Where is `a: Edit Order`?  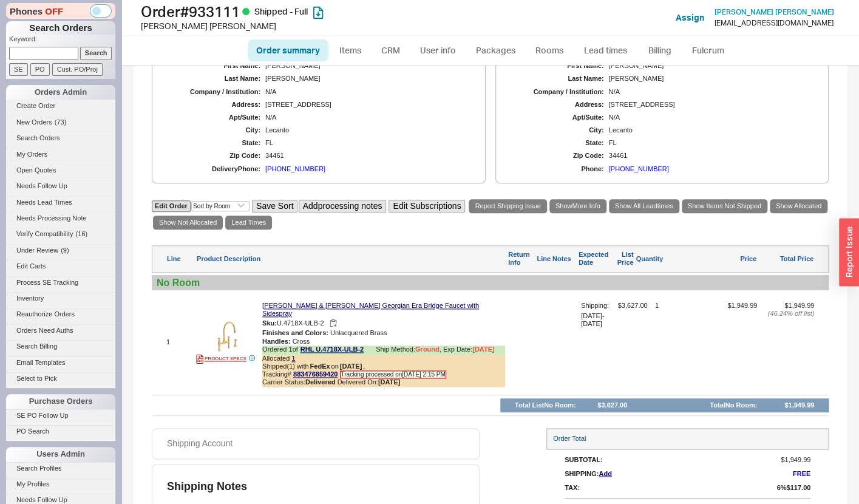 a: Edit Order is located at coordinates (171, 206).